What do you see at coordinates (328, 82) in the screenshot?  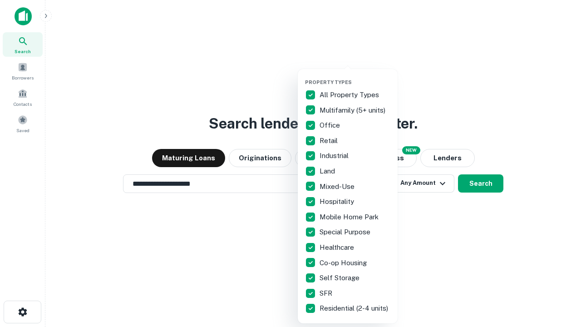 I see `span: Property Types` at bounding box center [328, 82].